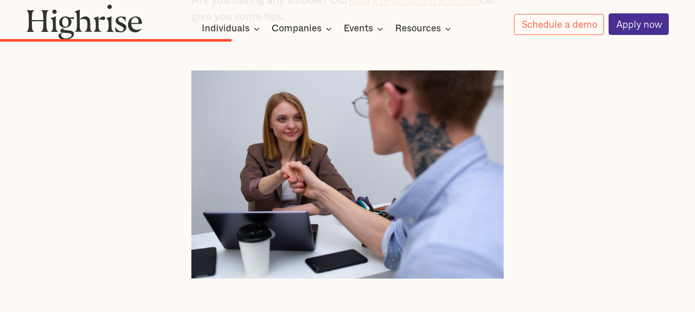 The height and width of the screenshot is (312, 695). What do you see at coordinates (639, 24) in the screenshot?
I see `a: Apply now` at bounding box center [639, 24].